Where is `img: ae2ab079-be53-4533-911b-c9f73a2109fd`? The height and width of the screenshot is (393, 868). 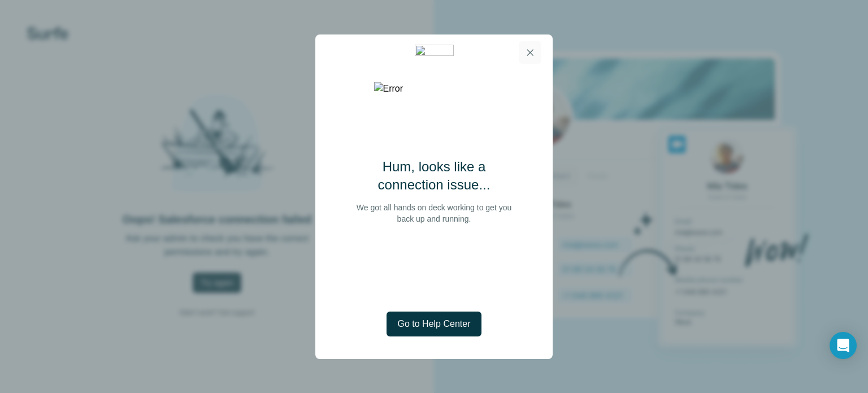
img: ae2ab079-be53-4533-911b-c9f73a2109fd is located at coordinates (434, 52).